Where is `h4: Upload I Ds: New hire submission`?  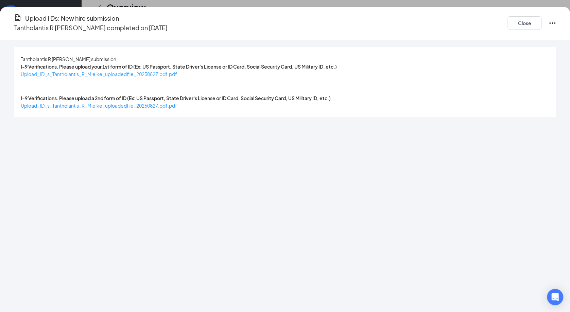 h4: Upload I Ds: New hire submission is located at coordinates (72, 18).